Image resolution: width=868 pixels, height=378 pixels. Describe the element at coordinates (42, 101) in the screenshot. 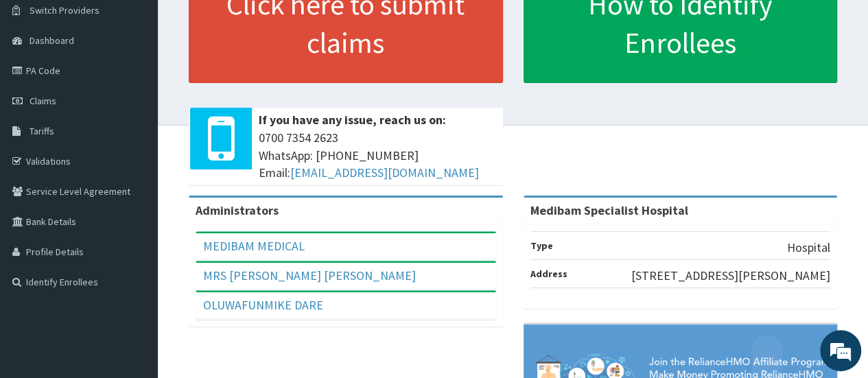

I see `span: Claims` at that location.